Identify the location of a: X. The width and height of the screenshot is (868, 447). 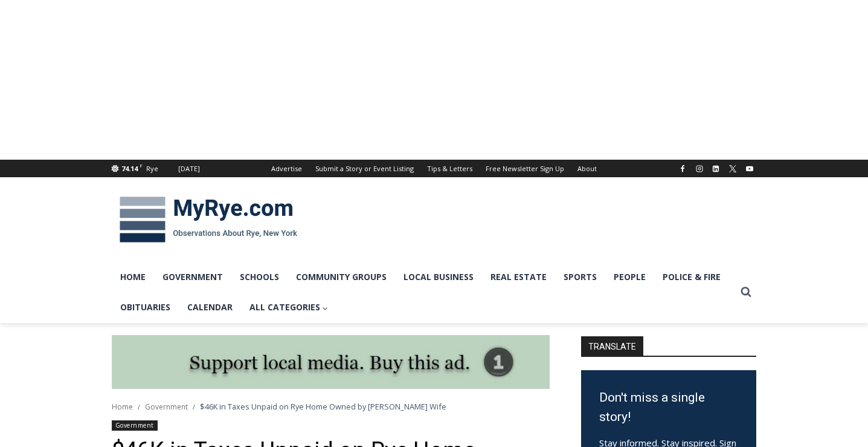
(733, 169).